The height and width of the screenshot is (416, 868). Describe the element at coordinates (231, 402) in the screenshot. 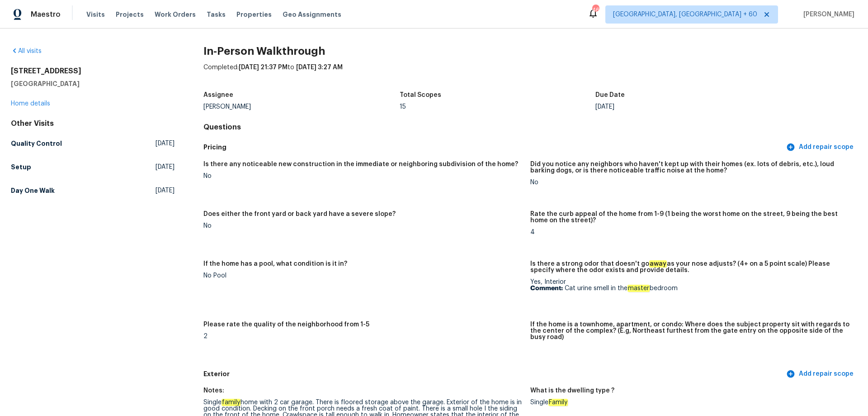

I see `em: family` at that location.